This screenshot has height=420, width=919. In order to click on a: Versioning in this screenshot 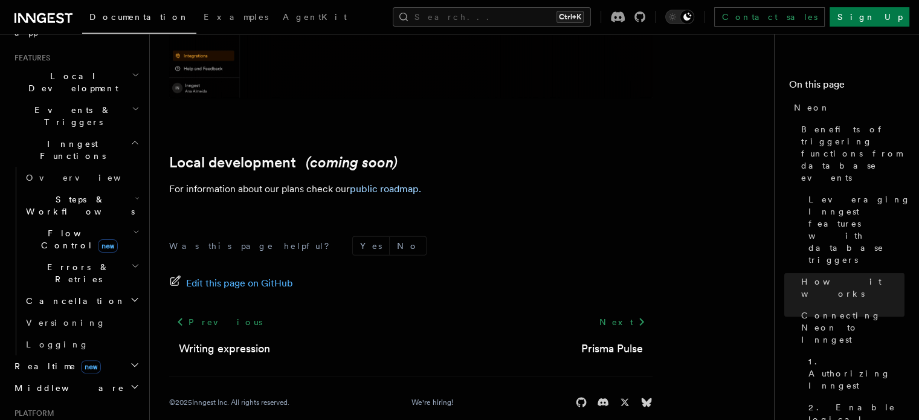, I will do `click(82, 323)`.